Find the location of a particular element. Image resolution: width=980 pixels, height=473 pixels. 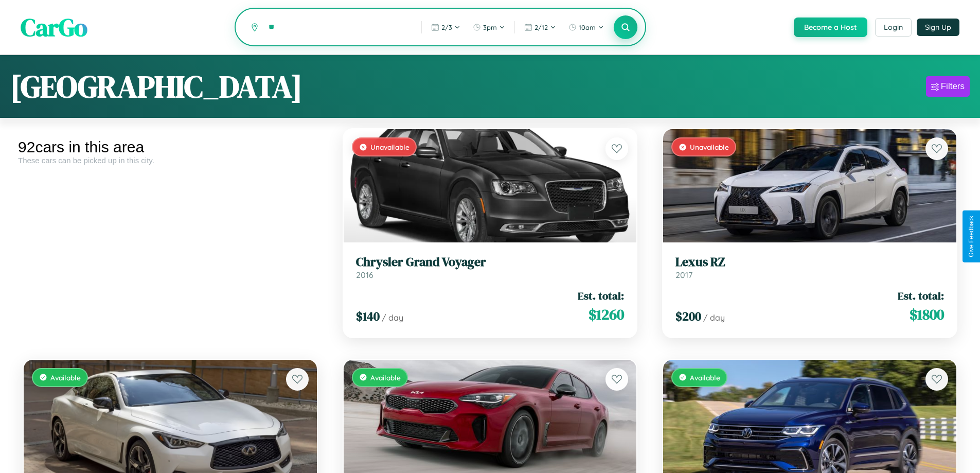

div: These cars can be picked up in this city. is located at coordinates (170, 160).